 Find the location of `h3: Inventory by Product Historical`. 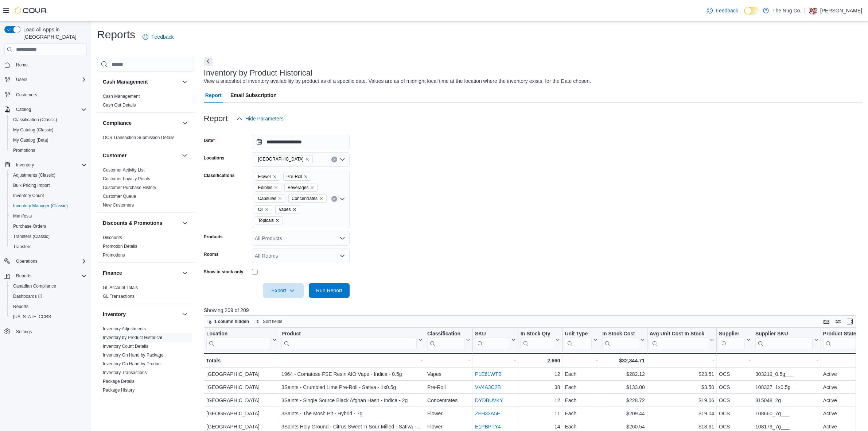

h3: Inventory by Product Historical is located at coordinates (258, 73).